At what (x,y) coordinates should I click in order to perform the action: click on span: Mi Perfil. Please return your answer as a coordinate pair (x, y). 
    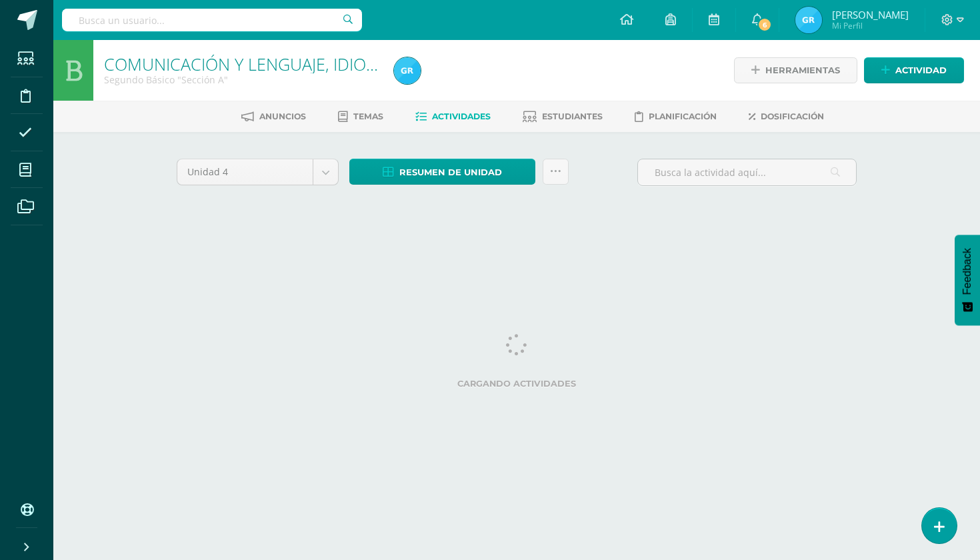
    Looking at the image, I should click on (869, 25).